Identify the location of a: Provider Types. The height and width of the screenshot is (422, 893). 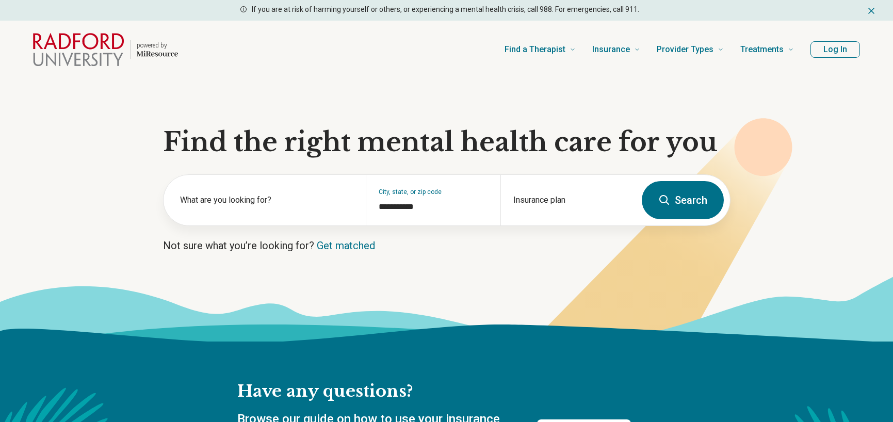
(690, 50).